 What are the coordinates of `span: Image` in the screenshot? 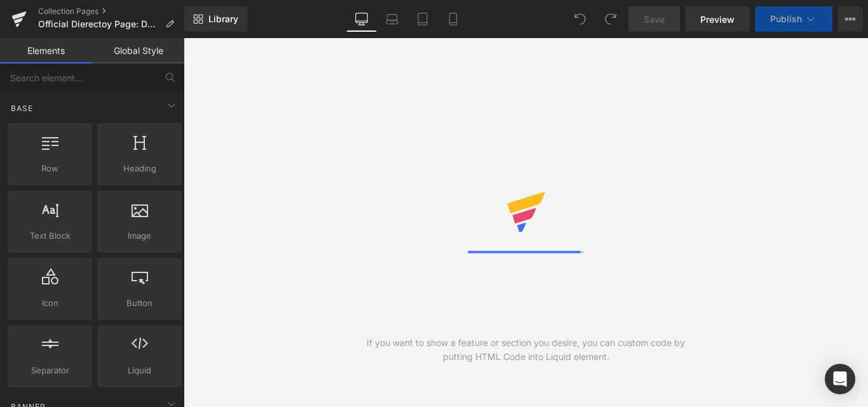 It's located at (139, 236).